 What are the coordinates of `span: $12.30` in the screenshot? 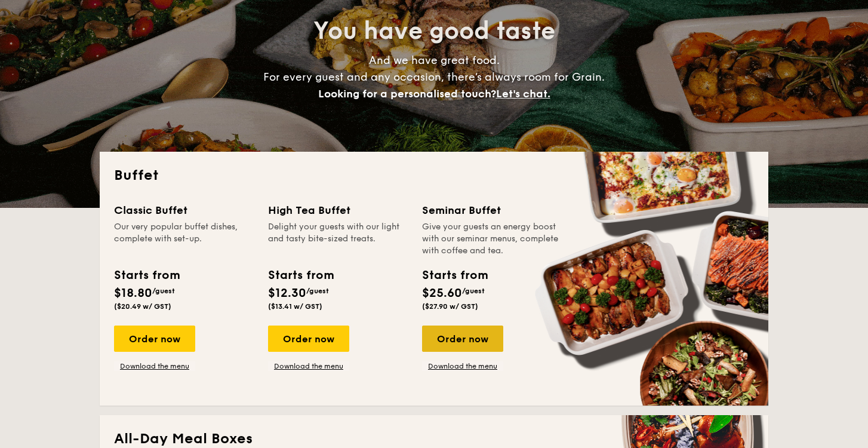 It's located at (287, 293).